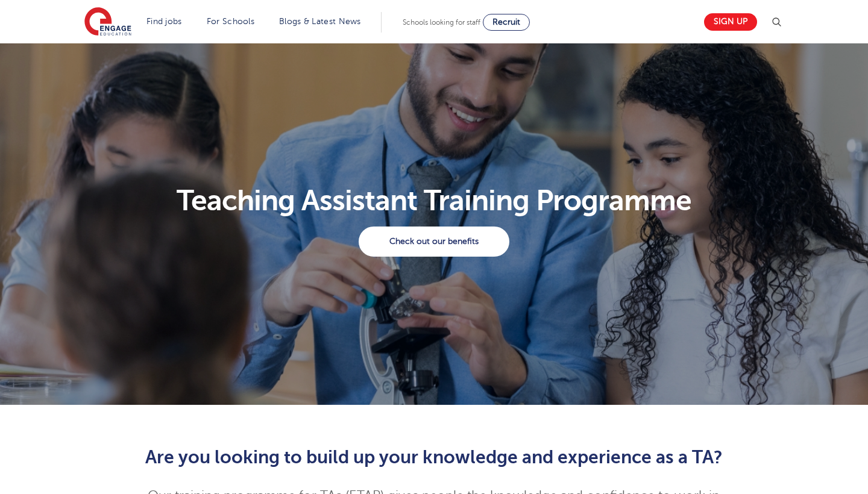 Image resolution: width=868 pixels, height=494 pixels. Describe the element at coordinates (434, 457) in the screenshot. I see `span: Are you looking to build up your knowledge and experience as a TA?` at that location.